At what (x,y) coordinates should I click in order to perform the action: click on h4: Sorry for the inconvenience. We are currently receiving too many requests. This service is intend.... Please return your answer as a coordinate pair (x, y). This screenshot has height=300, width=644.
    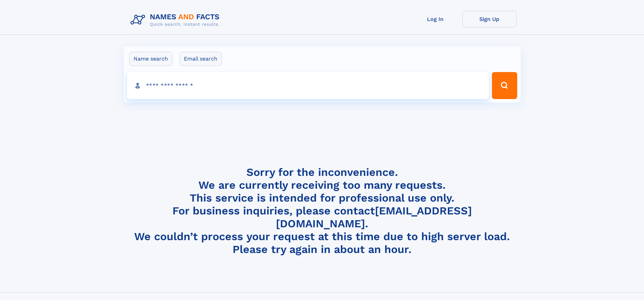
    Looking at the image, I should click on (322, 211).